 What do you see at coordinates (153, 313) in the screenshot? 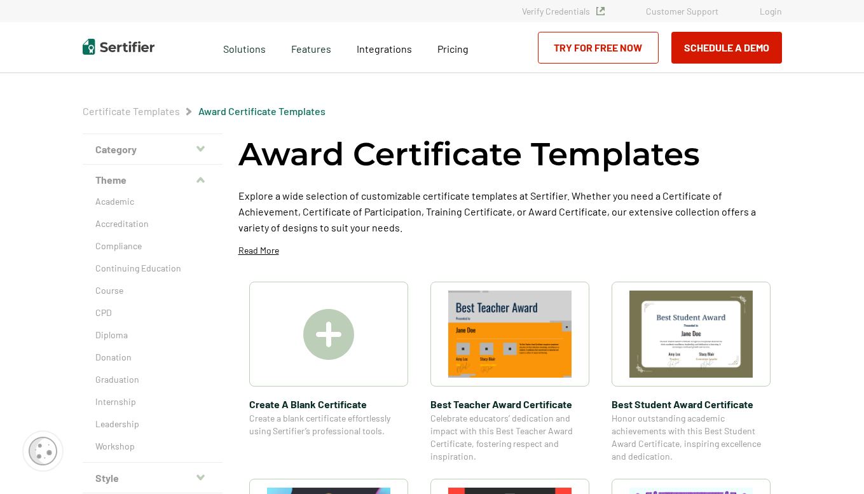
I see `a: CPD` at bounding box center [153, 313].